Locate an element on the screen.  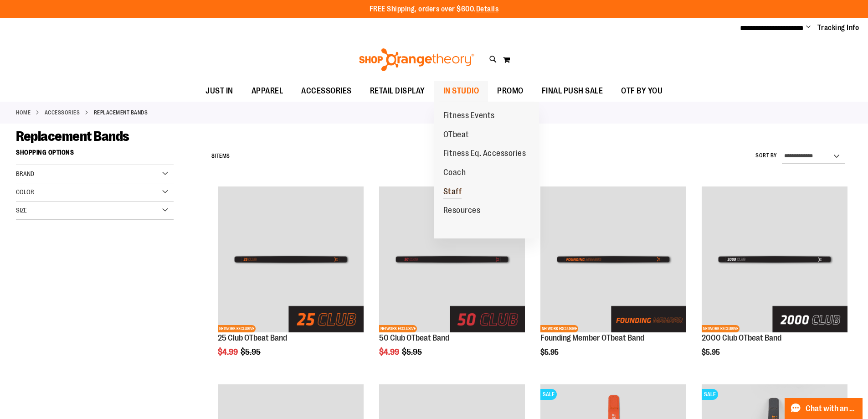
a: Staff is located at coordinates (453, 192).